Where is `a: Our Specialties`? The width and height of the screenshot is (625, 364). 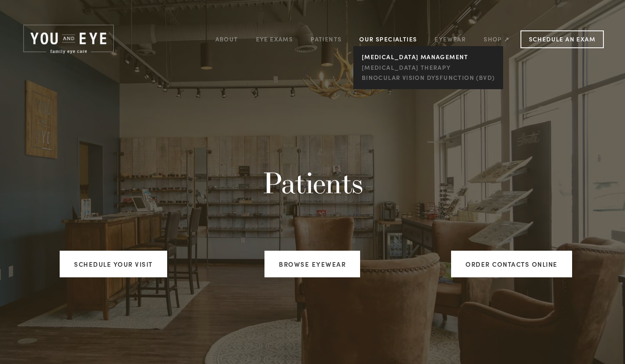 a: Our Specialties is located at coordinates (388, 39).